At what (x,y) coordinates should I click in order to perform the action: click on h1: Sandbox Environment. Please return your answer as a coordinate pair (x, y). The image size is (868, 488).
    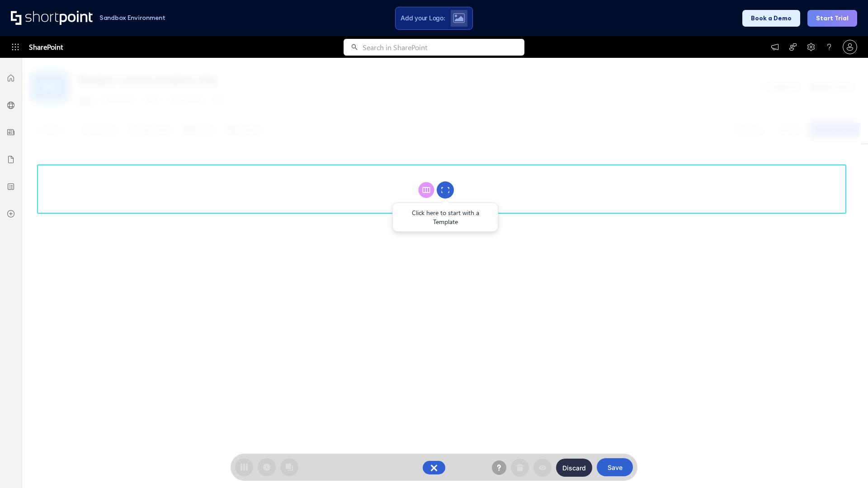
    Looking at the image, I should click on (133, 18).